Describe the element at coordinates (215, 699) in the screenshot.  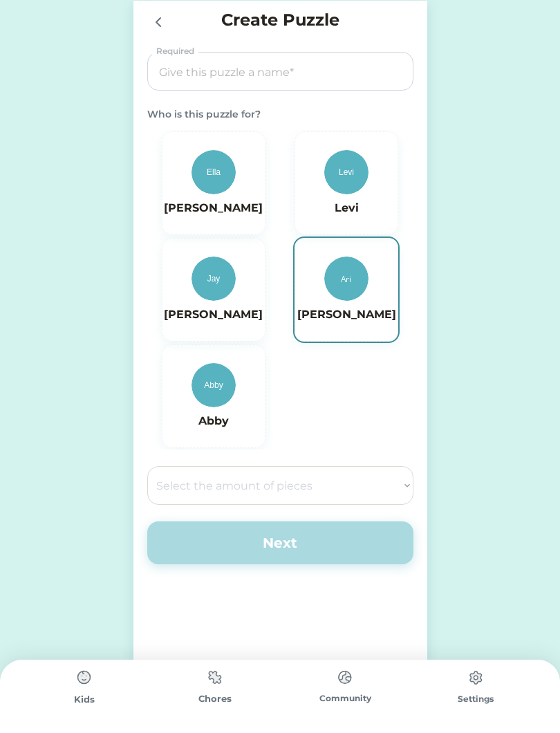
I see `div: Chores` at that location.